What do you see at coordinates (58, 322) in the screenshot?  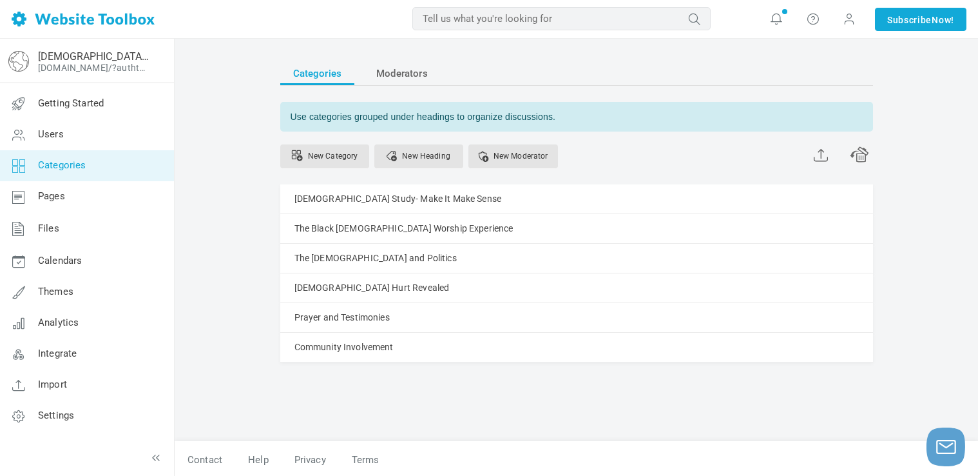 I see `span: Analytics` at bounding box center [58, 322].